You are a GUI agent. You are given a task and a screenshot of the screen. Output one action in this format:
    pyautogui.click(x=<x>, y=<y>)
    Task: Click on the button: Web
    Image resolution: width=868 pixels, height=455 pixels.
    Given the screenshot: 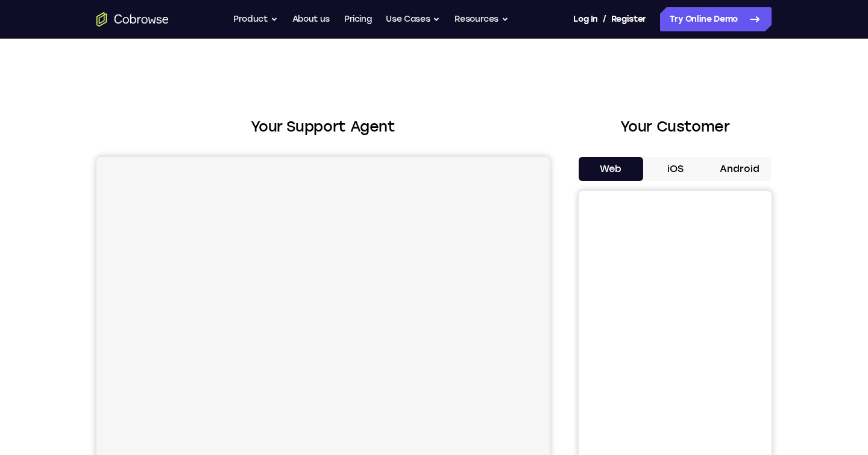 What is the action you would take?
    pyautogui.click(x=611, y=169)
    